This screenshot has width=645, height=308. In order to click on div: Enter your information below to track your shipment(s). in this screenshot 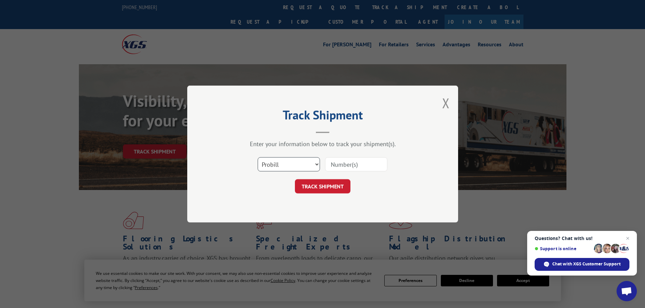, I will do `click(323, 144)`.